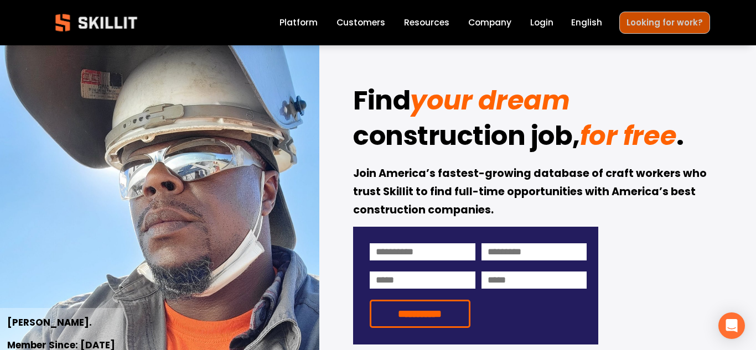 Image resolution: width=756 pixels, height=350 pixels. I want to click on a: Looking for work?, so click(665, 22).